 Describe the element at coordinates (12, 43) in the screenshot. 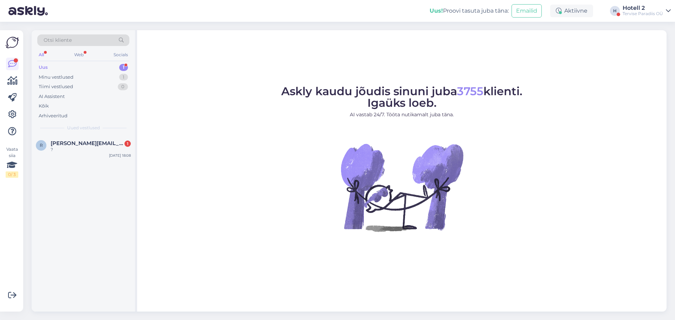

I see `img: Askly Logo` at that location.